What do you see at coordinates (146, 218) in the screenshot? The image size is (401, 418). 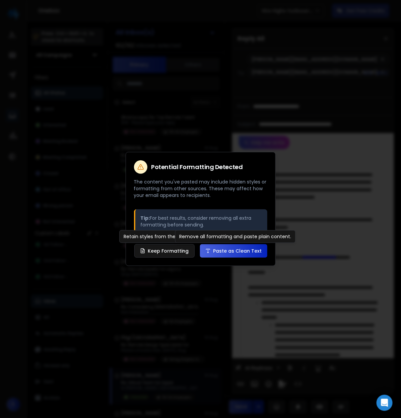 I see `strong: Tip:` at bounding box center [146, 218].